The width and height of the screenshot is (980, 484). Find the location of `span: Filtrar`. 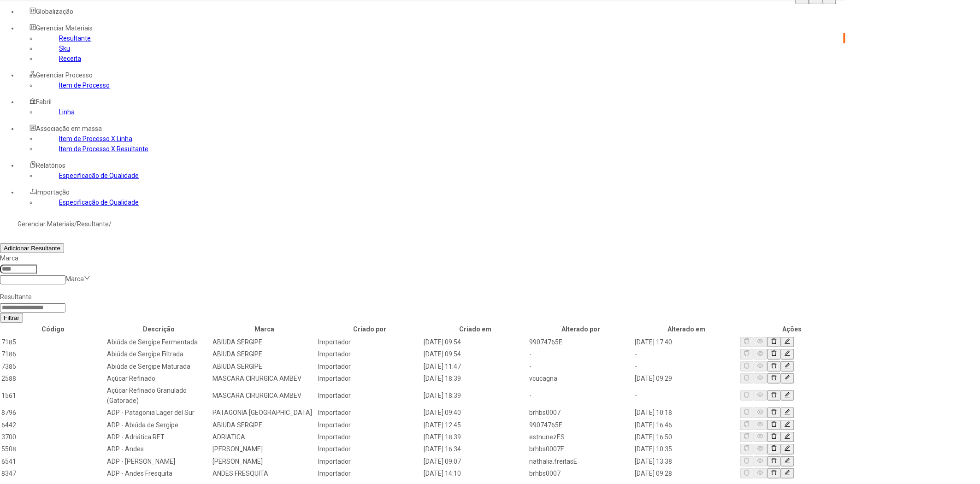

span: Filtrar is located at coordinates (11, 318).